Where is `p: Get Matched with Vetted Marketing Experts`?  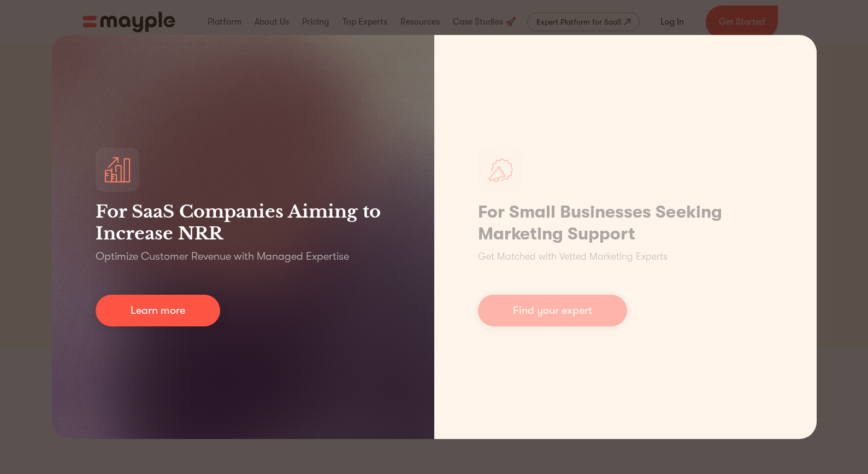 p: Get Matched with Vetted Marketing Experts is located at coordinates (572, 256).